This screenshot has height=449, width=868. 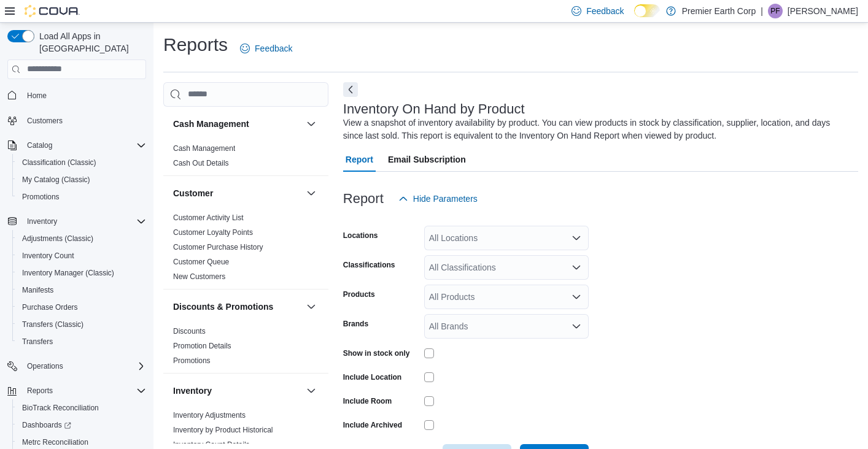 What do you see at coordinates (48, 256) in the screenshot?
I see `a: Inventory Count` at bounding box center [48, 256].